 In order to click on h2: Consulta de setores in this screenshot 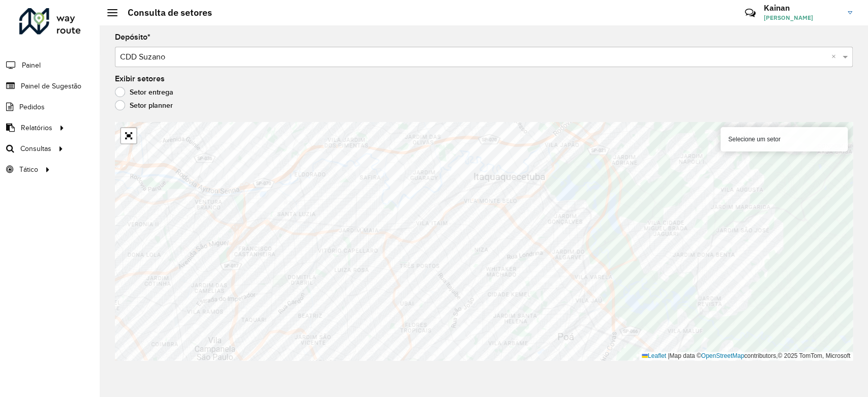, I will do `click(165, 13)`.